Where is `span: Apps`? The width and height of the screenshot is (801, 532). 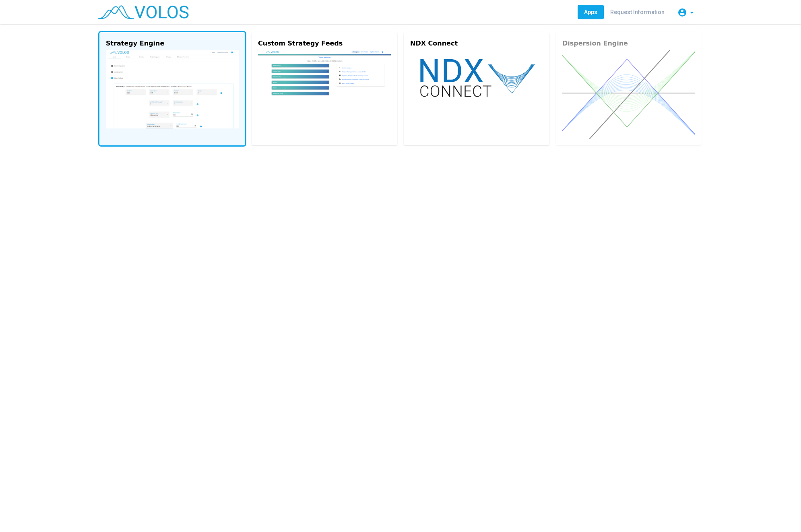
span: Apps is located at coordinates (591, 12).